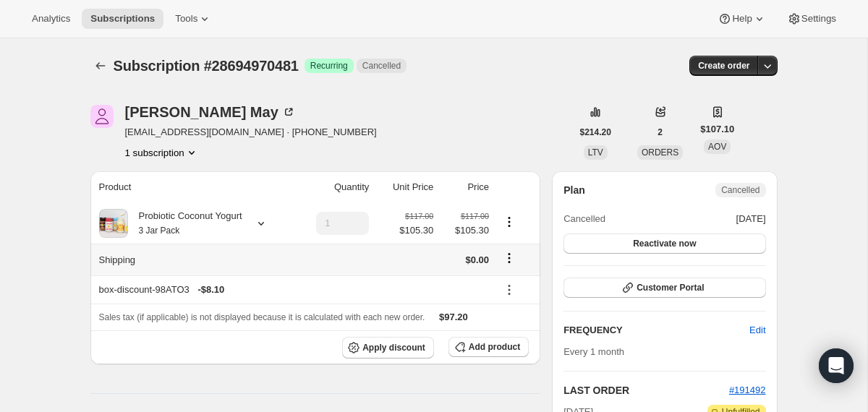 This screenshot has width=868, height=412. Describe the element at coordinates (741, 19) in the screenshot. I see `span: Help` at that location.